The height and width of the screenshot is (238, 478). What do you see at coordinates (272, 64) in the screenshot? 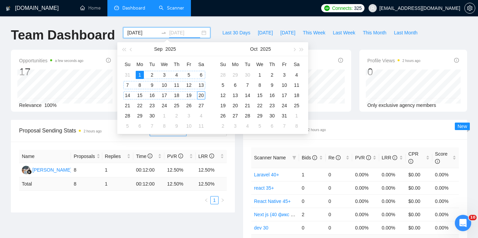
I see `th: Th` at bounding box center [272, 64].